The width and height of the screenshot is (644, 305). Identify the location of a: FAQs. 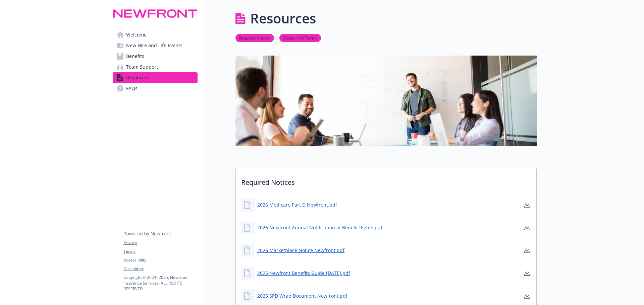
(155, 88).